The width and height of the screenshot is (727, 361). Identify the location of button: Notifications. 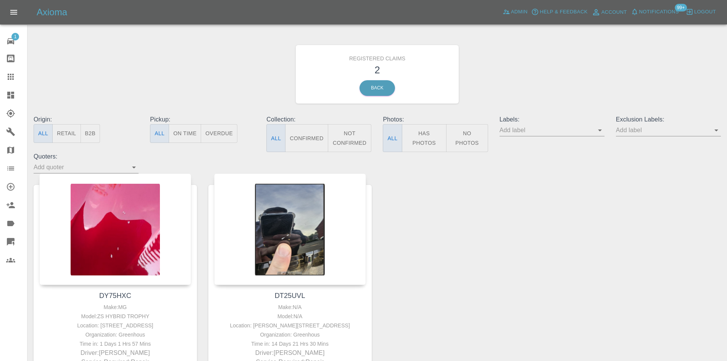
(655, 12).